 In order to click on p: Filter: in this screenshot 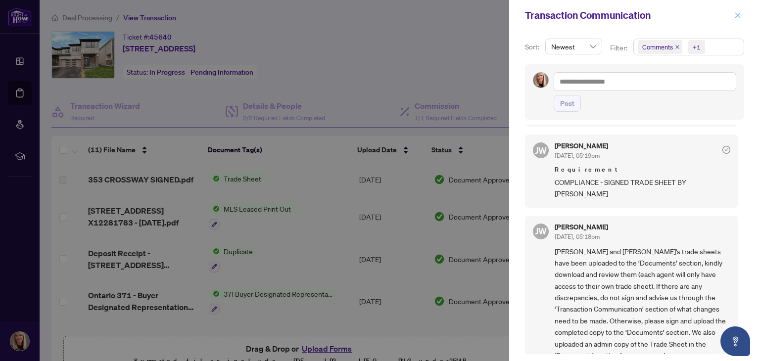, I will do `click(619, 48)`.